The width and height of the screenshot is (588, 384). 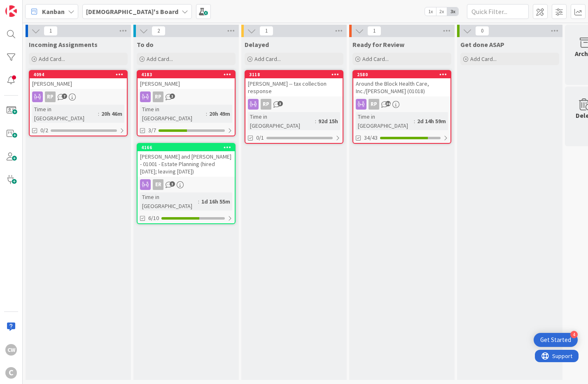 What do you see at coordinates (483, 31) in the screenshot?
I see `span: 0` at bounding box center [483, 31].